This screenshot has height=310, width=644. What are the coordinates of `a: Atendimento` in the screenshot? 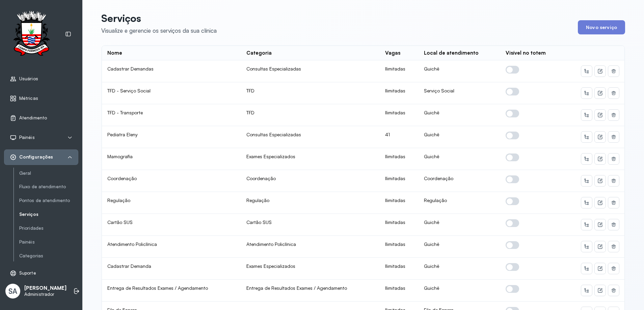 It's located at (41, 118).